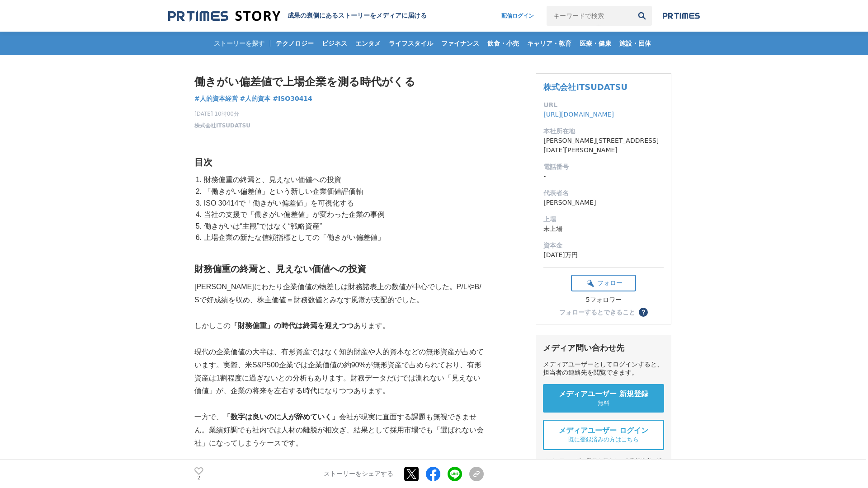 This screenshot has height=488, width=868. Describe the element at coordinates (642, 16) in the screenshot. I see `button: 検索` at that location.